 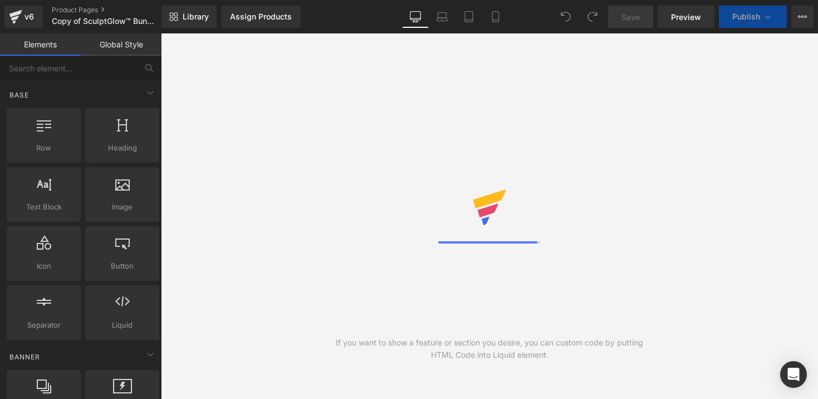 What do you see at coordinates (43, 266) in the screenshot?
I see `span: Icon` at bounding box center [43, 266].